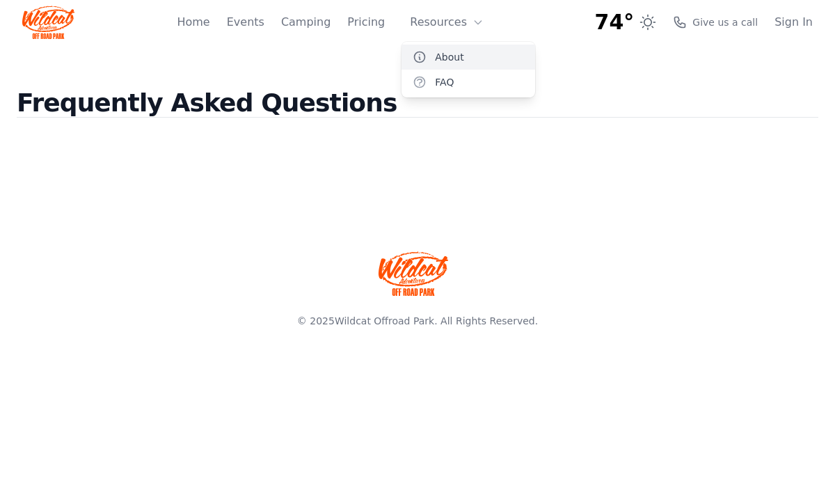 This screenshot has height=504, width=835. What do you see at coordinates (725, 23) in the screenshot?
I see `span: Give us a call` at bounding box center [725, 23].